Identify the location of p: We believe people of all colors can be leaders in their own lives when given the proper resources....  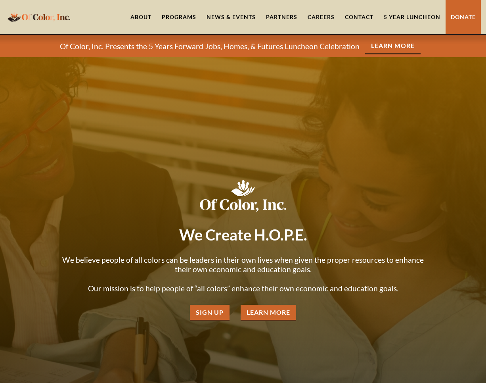
(243, 274).